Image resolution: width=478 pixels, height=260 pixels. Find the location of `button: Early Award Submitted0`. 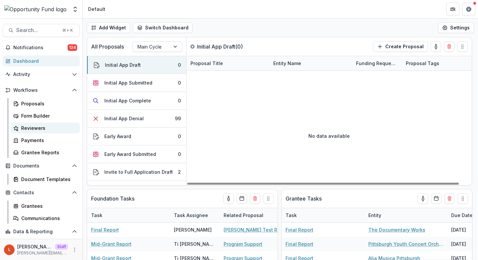

button: Early Award Submitted0 is located at coordinates (136, 155).